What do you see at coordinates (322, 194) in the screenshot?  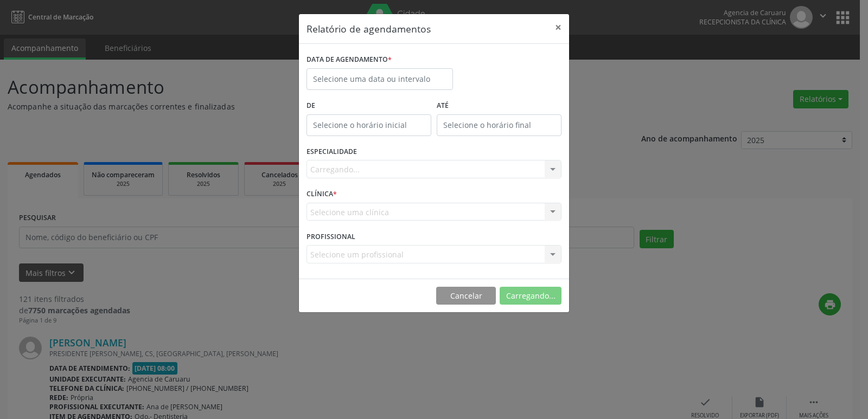 I see `label: CLÍNICA` at bounding box center [322, 194].